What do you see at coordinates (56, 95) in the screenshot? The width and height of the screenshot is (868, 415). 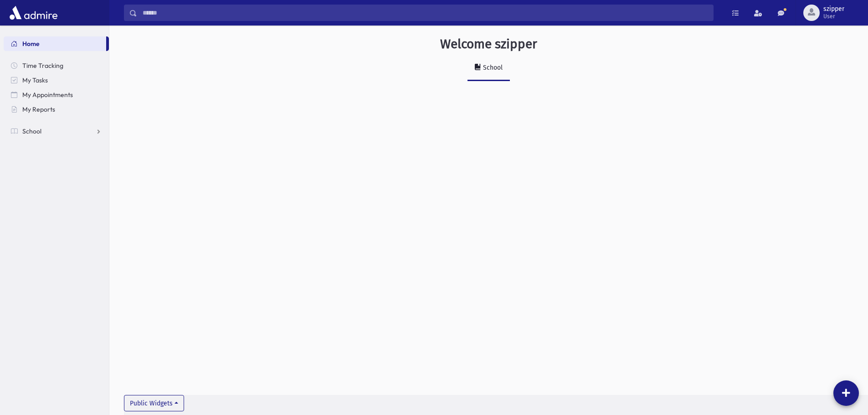 I see `a: My Appointments` at bounding box center [56, 95].